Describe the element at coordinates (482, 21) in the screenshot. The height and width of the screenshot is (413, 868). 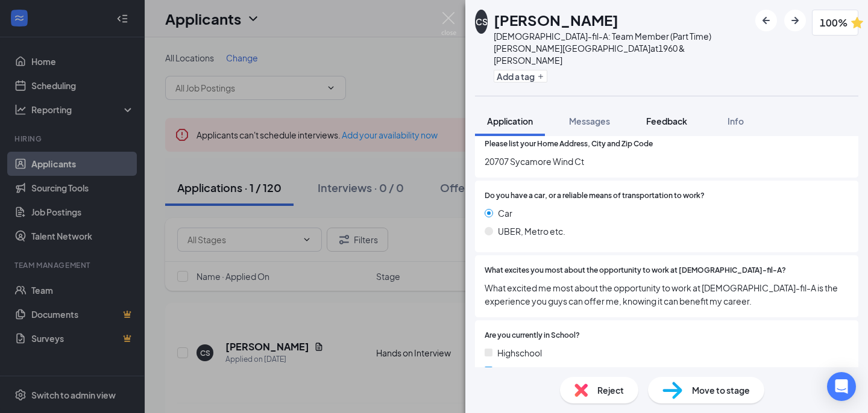
I see `div: CS` at that location.